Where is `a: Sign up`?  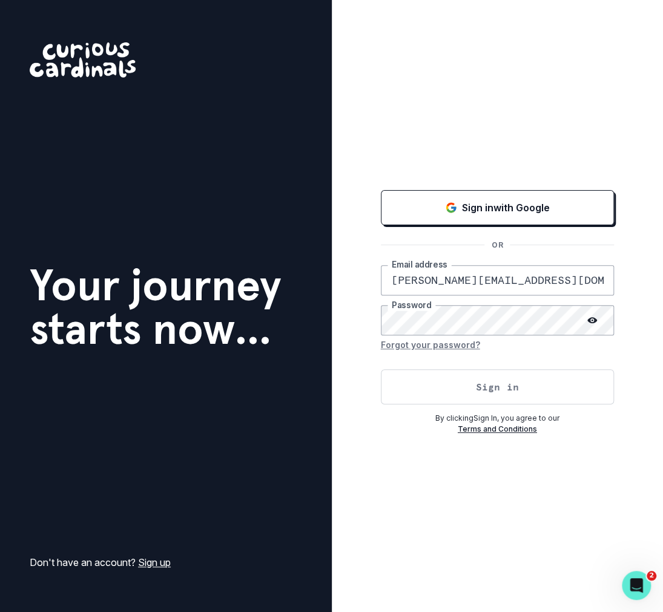 a: Sign up is located at coordinates (154, 562).